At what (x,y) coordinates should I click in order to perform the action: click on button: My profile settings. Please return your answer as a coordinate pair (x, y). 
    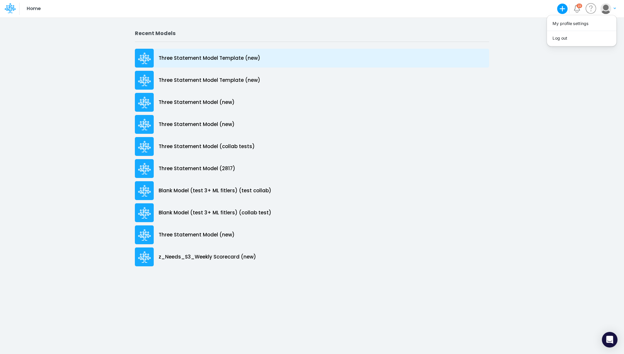
    Looking at the image, I should click on (582, 23).